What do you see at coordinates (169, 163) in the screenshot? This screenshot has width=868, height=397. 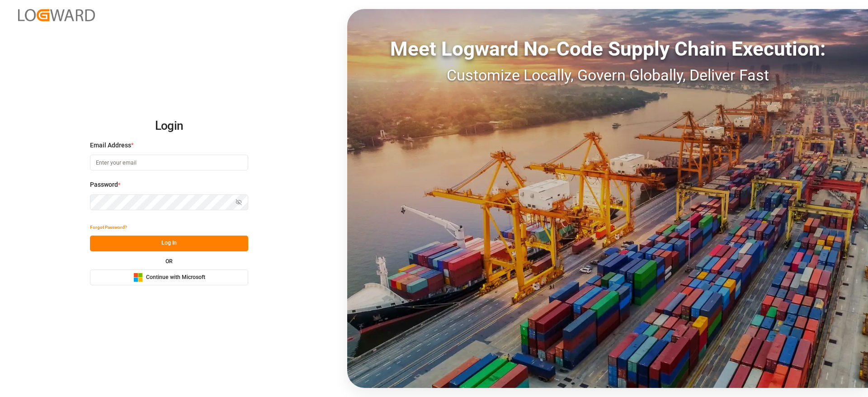 I see `input: Enter your email` at bounding box center [169, 163].